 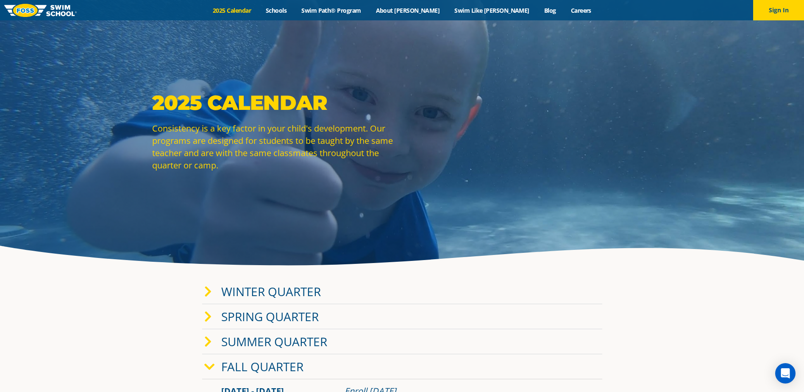 I want to click on div: Open Intercom Messenger, so click(x=786, y=373).